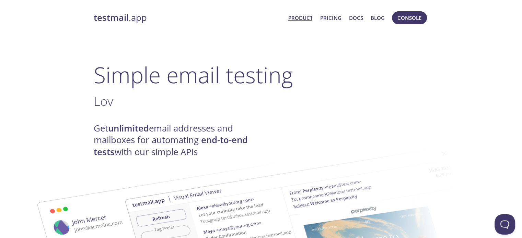  What do you see at coordinates (188, 18) in the screenshot?
I see `a: testmail.app` at bounding box center [188, 18].